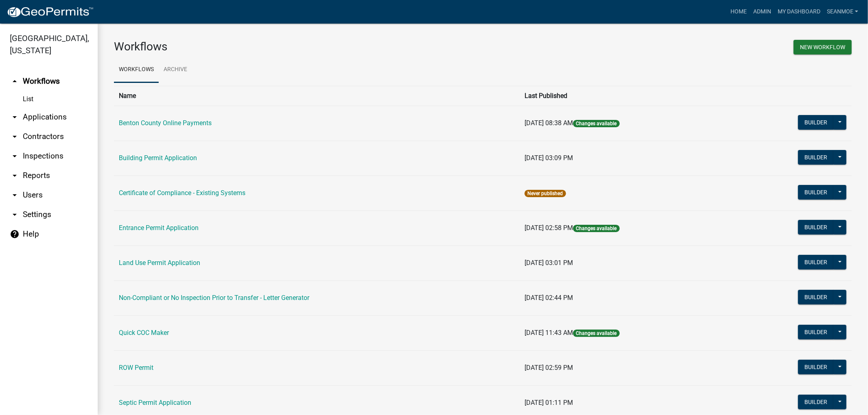 The height and width of the screenshot is (415, 868). Describe the element at coordinates (144, 333) in the screenshot. I see `a: Quick COC Maker` at that location.